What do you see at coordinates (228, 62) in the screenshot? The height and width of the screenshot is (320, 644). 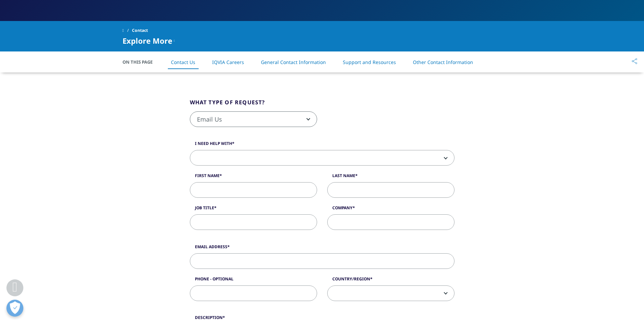 I see `a: IQVIA Careers` at bounding box center [228, 62].